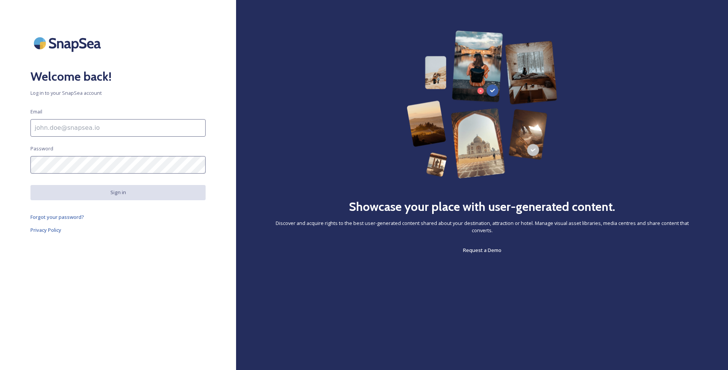  I want to click on span: Forgot your password?, so click(57, 217).